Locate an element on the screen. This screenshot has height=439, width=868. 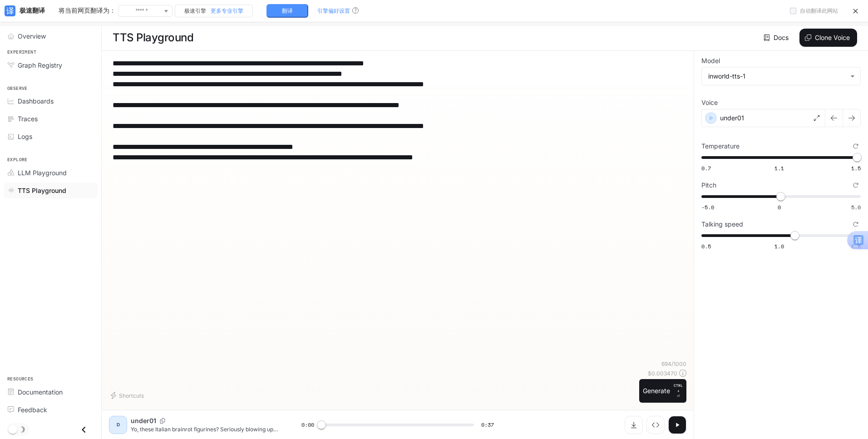
span: 0:00 is located at coordinates (308, 425).